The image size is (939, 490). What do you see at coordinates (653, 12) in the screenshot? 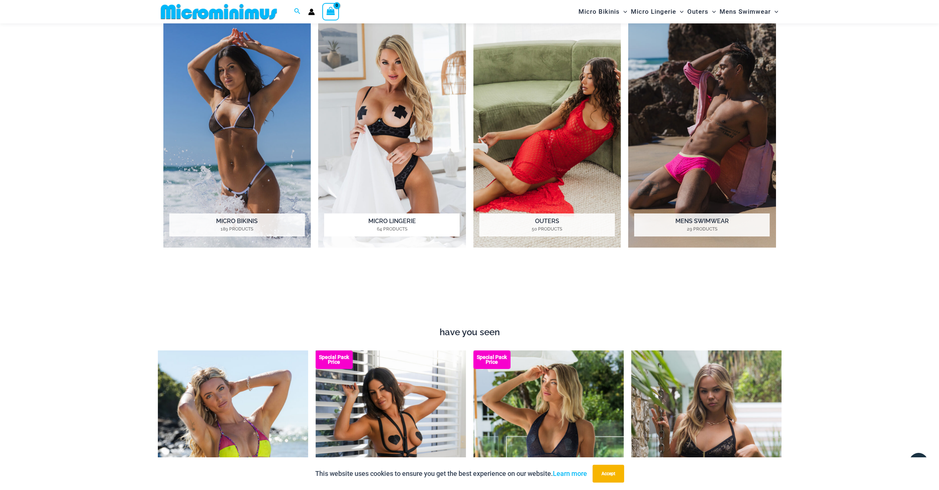
I see `span: Micro Lingerie` at bounding box center [653, 12].